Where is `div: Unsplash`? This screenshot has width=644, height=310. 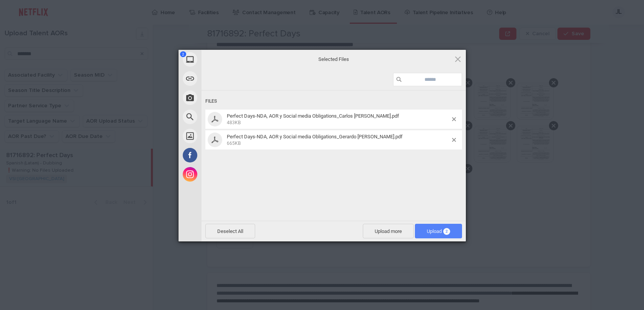
div: Unsplash is located at coordinates (224, 136).